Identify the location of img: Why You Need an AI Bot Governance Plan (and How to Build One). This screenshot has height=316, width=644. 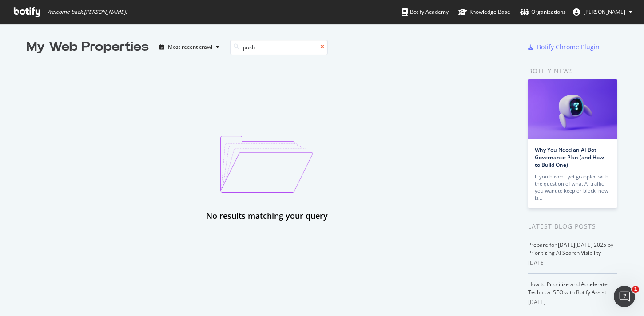
(573, 109).